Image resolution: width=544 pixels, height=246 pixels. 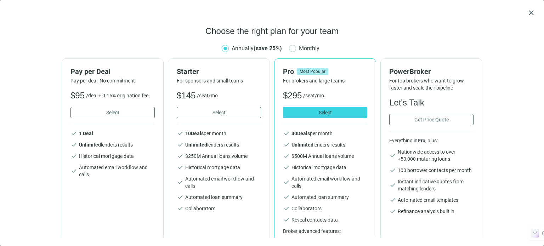 I want to click on span: Starter, so click(x=188, y=72).